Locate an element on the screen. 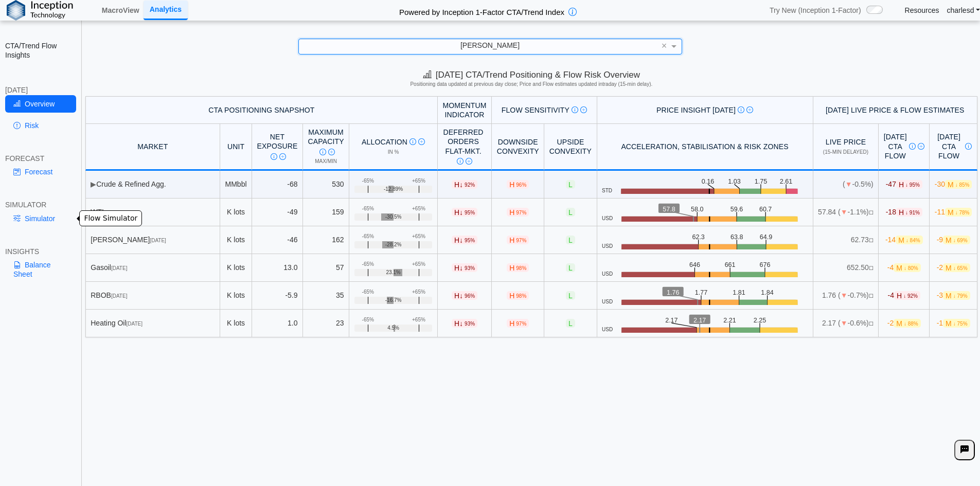  text: 58.0 is located at coordinates (699, 208).